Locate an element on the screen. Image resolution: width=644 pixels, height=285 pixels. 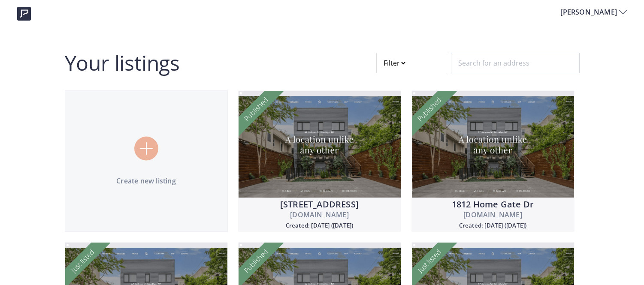
p: Create new listing is located at coordinates (147, 181).